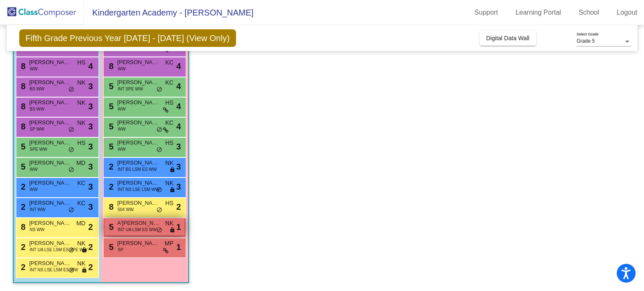 The height and width of the screenshot is (291, 644). I want to click on span: SP WW, so click(37, 129).